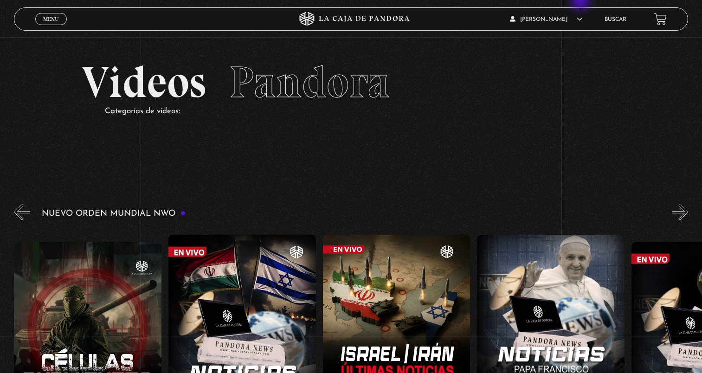  What do you see at coordinates (51, 19) in the screenshot?
I see `span: Menu` at bounding box center [51, 19].